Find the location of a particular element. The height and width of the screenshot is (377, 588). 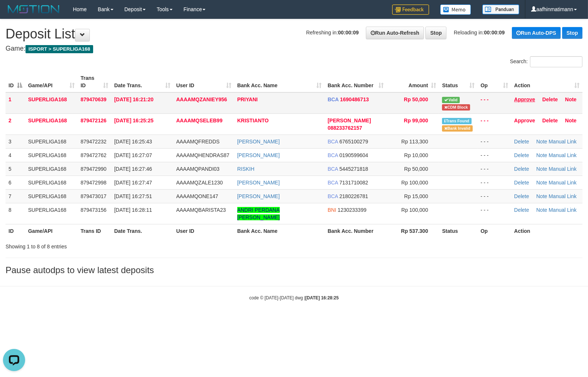

a: Approve is located at coordinates (525, 99).